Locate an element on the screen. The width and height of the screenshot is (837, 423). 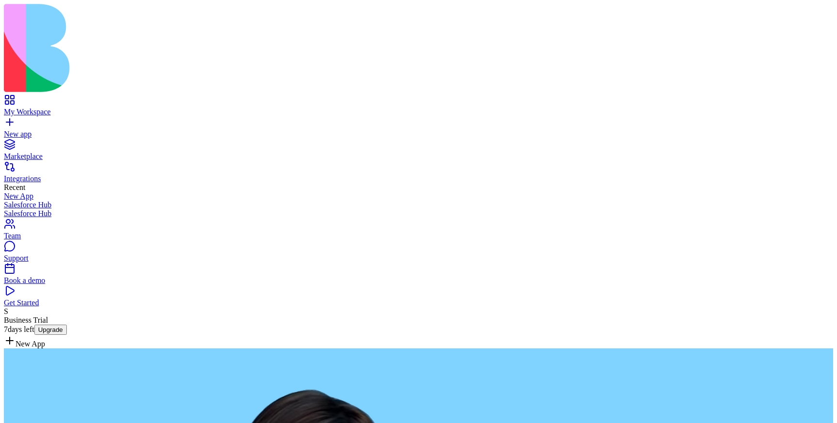
span: Business Trial is located at coordinates (26, 325).